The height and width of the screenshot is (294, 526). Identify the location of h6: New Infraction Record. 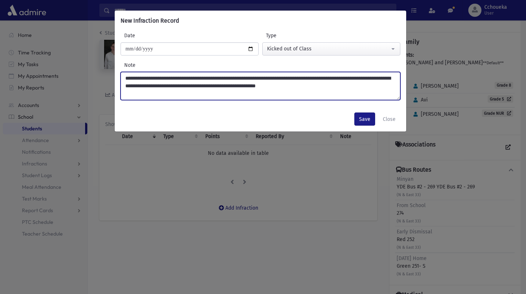
(150, 21).